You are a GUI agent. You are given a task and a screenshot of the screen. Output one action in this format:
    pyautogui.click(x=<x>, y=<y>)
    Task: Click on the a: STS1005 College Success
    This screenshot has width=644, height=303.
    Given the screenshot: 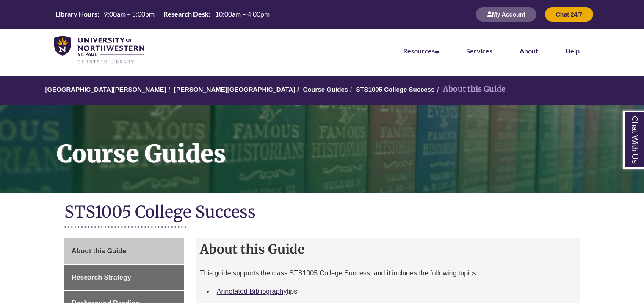 What is the action you would take?
    pyautogui.click(x=396, y=89)
    